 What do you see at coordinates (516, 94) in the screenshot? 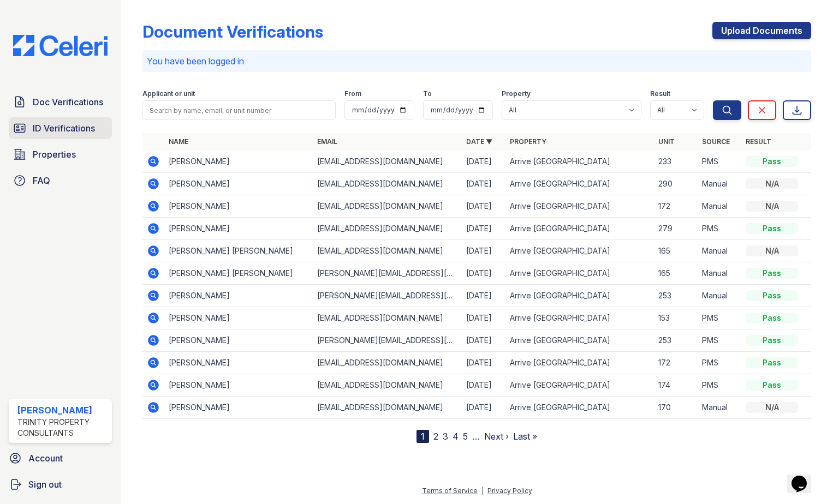
I see `label: Property` at bounding box center [516, 94].